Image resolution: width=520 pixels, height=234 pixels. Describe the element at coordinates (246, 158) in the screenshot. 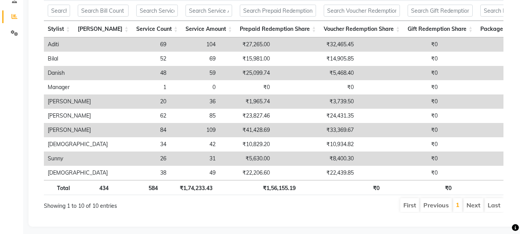

I see `td: ₹5,630.00` at that location.